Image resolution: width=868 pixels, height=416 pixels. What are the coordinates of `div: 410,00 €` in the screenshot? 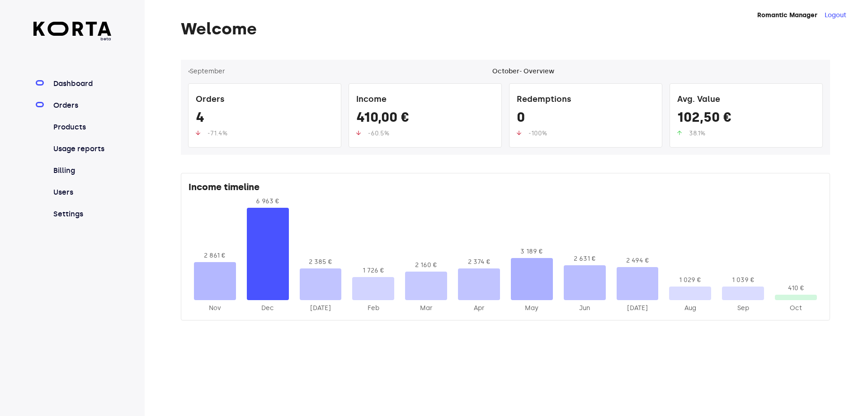 It's located at (425, 119).